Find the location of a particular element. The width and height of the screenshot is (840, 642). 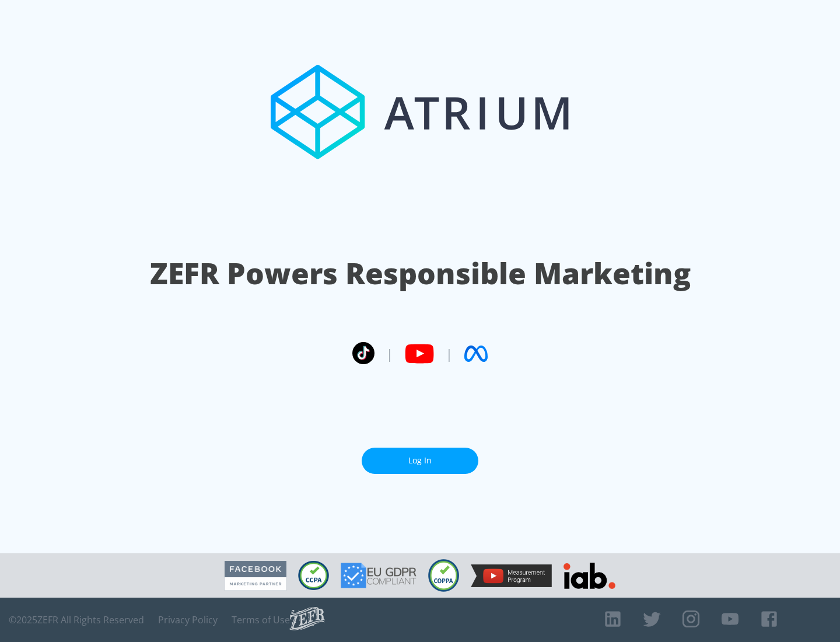

a: Log In is located at coordinates (420, 461).